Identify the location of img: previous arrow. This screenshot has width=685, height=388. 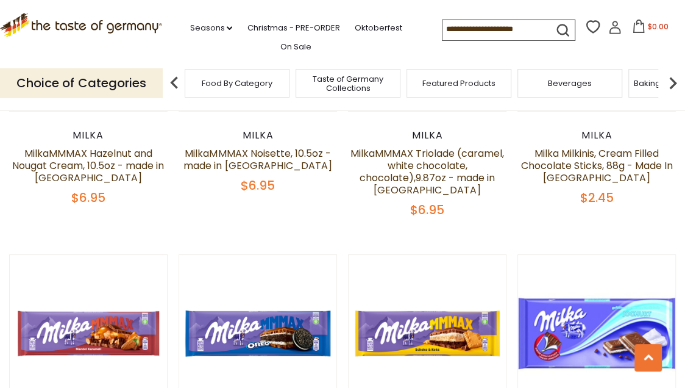
(174, 83).